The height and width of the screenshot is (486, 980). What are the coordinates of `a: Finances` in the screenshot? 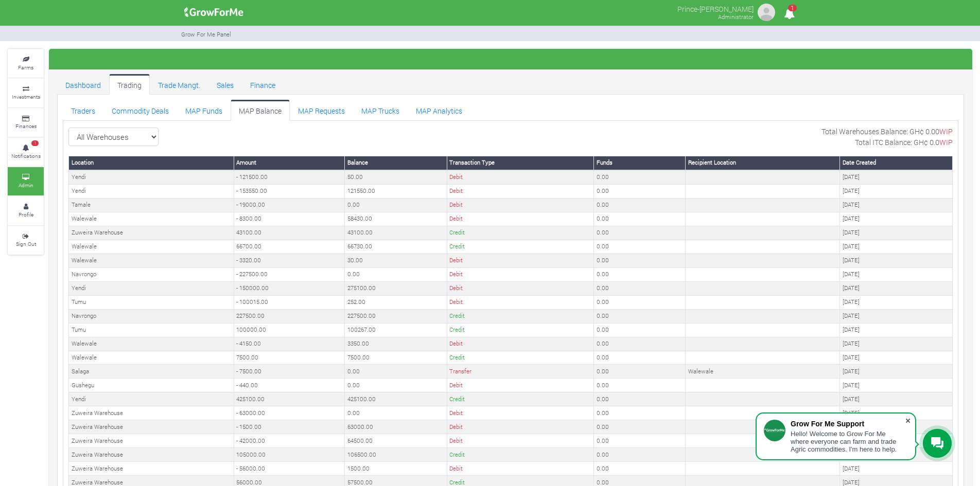 It's located at (26, 123).